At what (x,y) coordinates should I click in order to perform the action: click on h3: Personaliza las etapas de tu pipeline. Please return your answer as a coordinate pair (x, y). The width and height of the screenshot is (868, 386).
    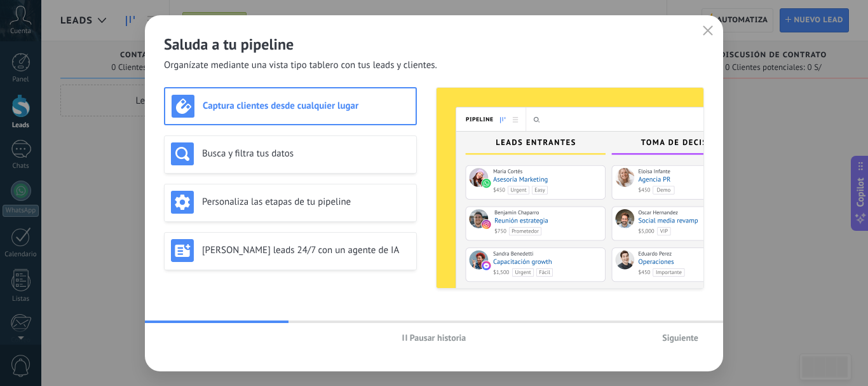
    Looking at the image, I should click on (306, 202).